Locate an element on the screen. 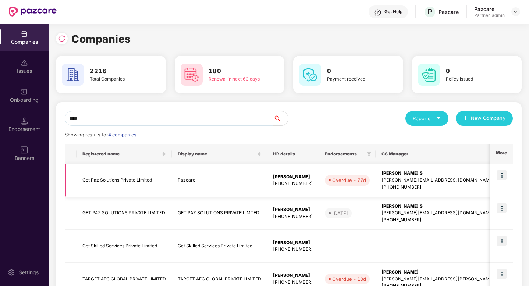 The height and width of the screenshot is (286, 529). span: Endorsements is located at coordinates (344, 154).